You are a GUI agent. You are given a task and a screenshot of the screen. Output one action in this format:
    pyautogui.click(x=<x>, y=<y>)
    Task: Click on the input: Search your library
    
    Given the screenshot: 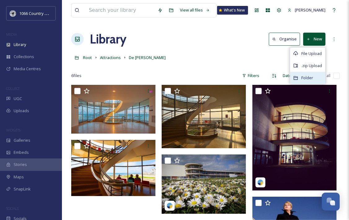 What is the action you would take?
    pyautogui.click(x=120, y=10)
    